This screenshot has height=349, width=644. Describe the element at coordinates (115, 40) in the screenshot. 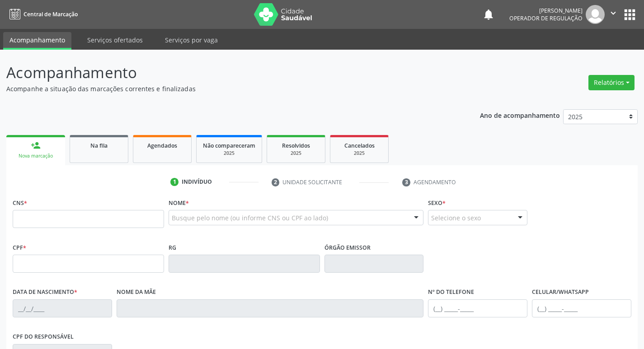

I see `a: Serviços ofertados` at that location.